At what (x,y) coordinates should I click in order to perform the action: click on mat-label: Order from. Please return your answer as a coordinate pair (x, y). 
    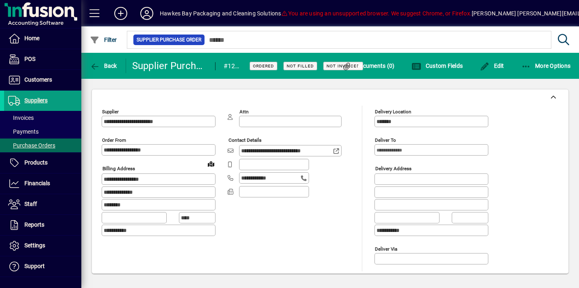
    Looking at the image, I should click on (114, 140).